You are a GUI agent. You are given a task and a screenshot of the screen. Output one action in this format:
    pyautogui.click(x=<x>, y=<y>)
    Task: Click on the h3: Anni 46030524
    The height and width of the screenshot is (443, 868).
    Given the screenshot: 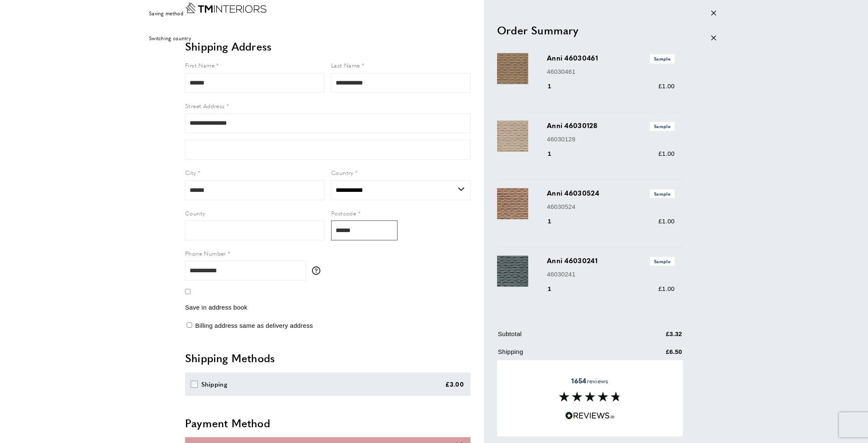 What is the action you would take?
    pyautogui.click(x=611, y=193)
    